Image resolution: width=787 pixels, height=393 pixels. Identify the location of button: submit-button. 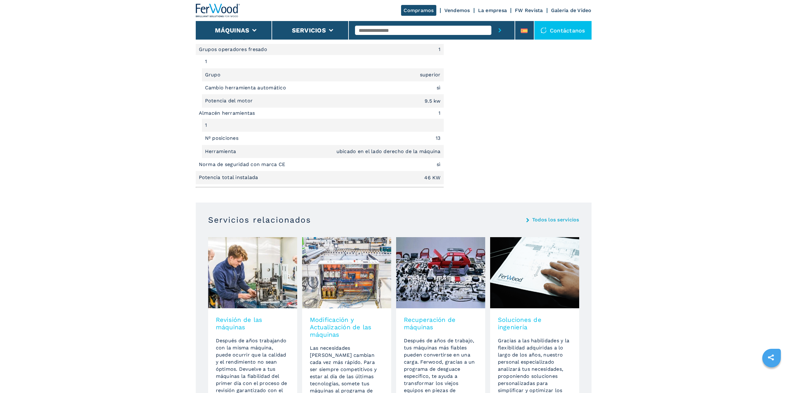
(500, 30).